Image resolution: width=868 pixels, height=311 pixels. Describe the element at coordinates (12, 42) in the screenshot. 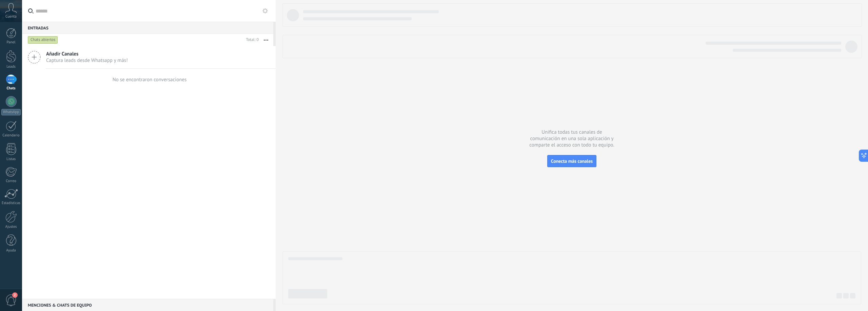

I see `div: Panel` at that location.